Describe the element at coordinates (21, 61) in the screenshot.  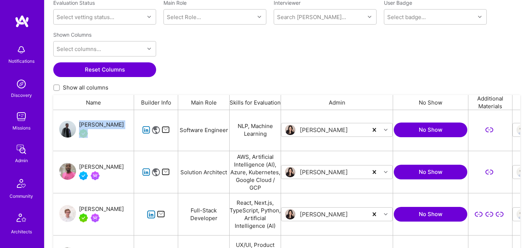
I see `div: Notifications` at that location.